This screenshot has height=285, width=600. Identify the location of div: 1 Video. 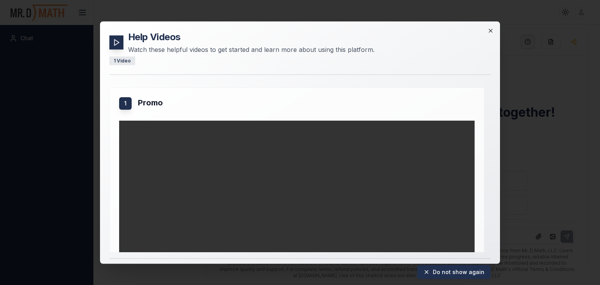
(122, 61).